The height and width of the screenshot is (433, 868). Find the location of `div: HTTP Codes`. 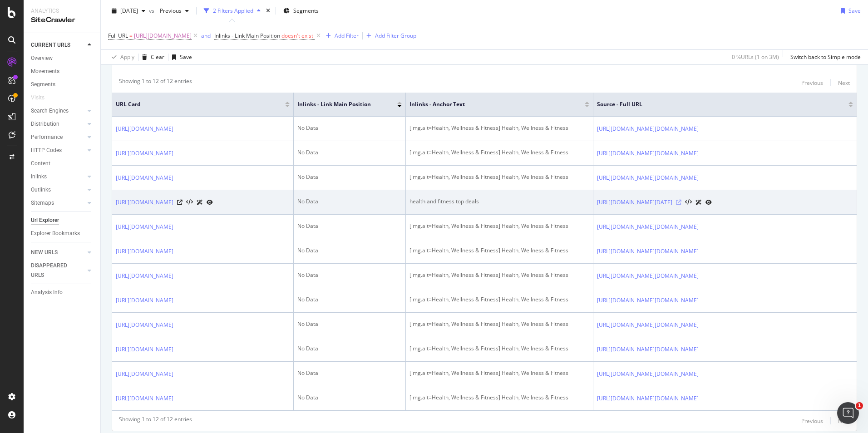

div: HTTP Codes is located at coordinates (46, 150).